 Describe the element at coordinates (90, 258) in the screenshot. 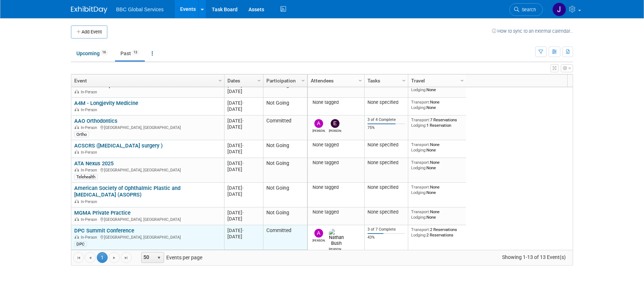

I see `span: Go to the previous page` at that location.